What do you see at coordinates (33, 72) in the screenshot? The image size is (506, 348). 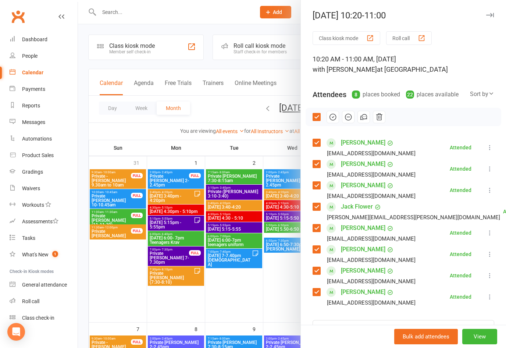 I see `div: Calendar` at bounding box center [33, 72].